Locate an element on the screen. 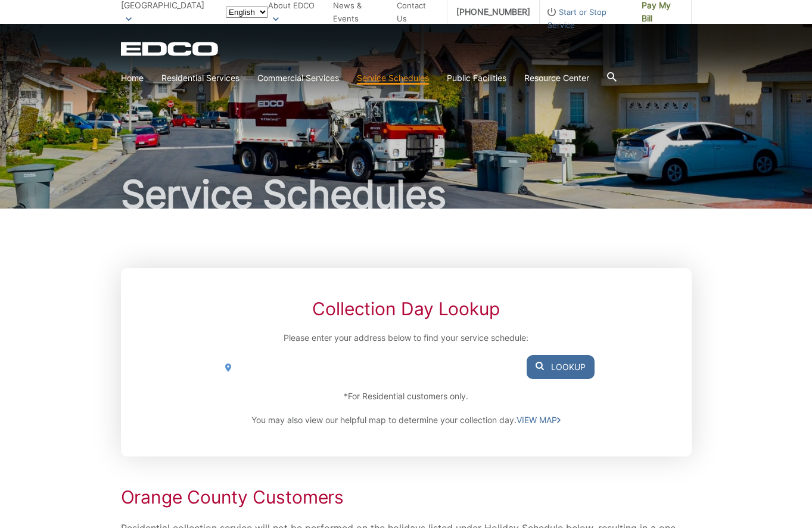 This screenshot has height=528, width=812. h1: Service Schedules is located at coordinates (406, 195).